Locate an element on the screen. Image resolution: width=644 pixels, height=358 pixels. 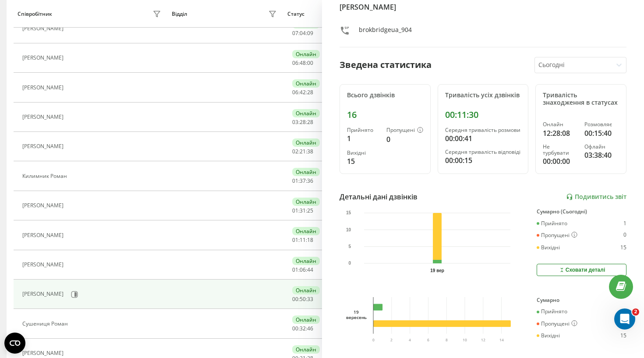
span: 42 is located at coordinates (303, 92).